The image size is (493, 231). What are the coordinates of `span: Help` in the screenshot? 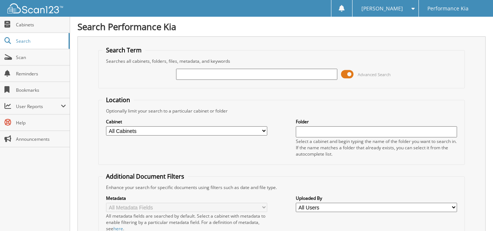 It's located at (41, 122).